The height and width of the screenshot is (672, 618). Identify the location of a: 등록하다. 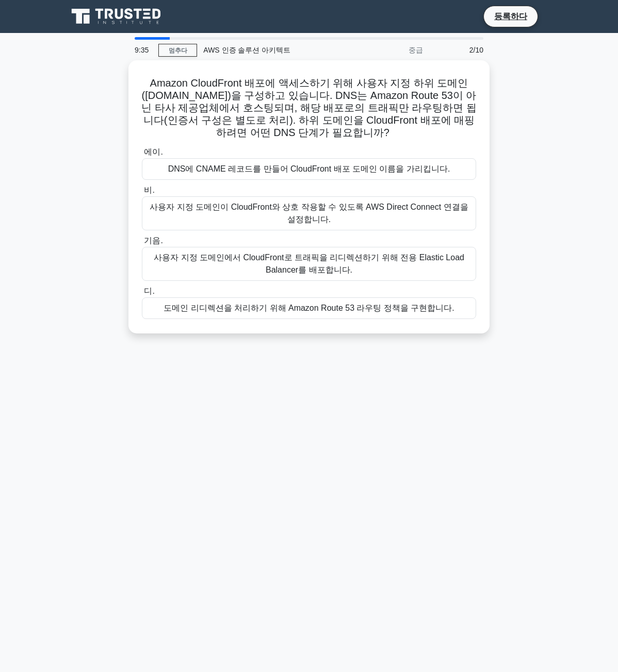
(511, 16).